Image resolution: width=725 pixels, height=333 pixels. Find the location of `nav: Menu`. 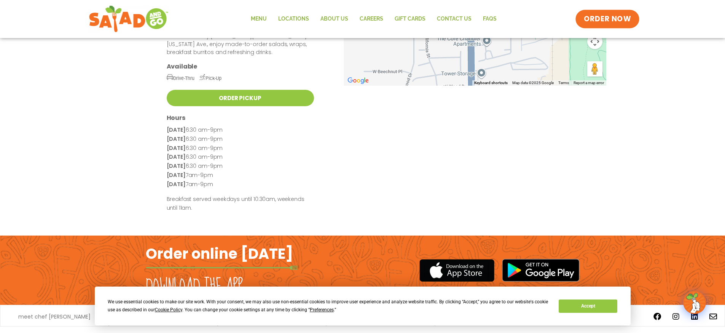

nav: Menu is located at coordinates (374, 19).